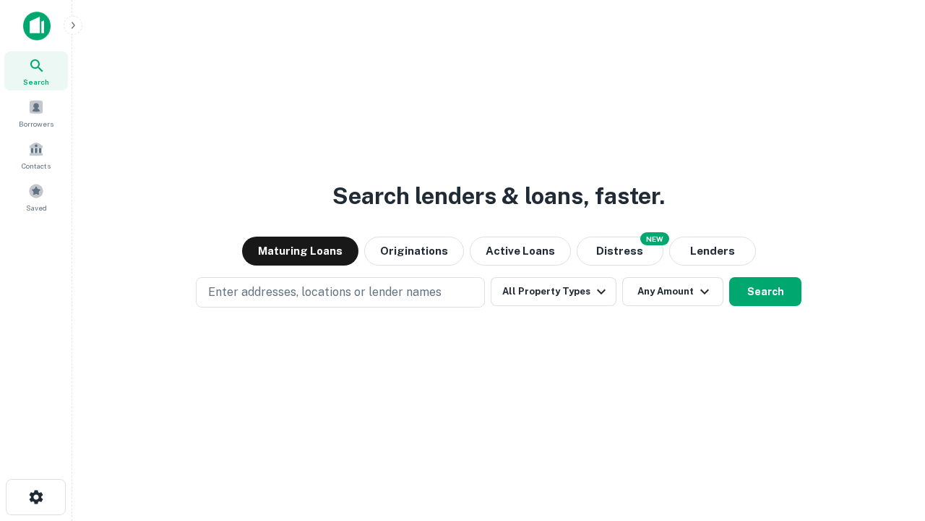 This screenshot has height=521, width=925. What do you see at coordinates (655, 239) in the screenshot?
I see `div: NEW` at bounding box center [655, 239].